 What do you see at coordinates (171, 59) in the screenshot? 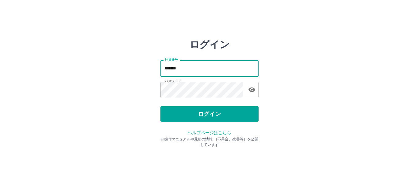
I see `label: 社員番号` at bounding box center [171, 59].